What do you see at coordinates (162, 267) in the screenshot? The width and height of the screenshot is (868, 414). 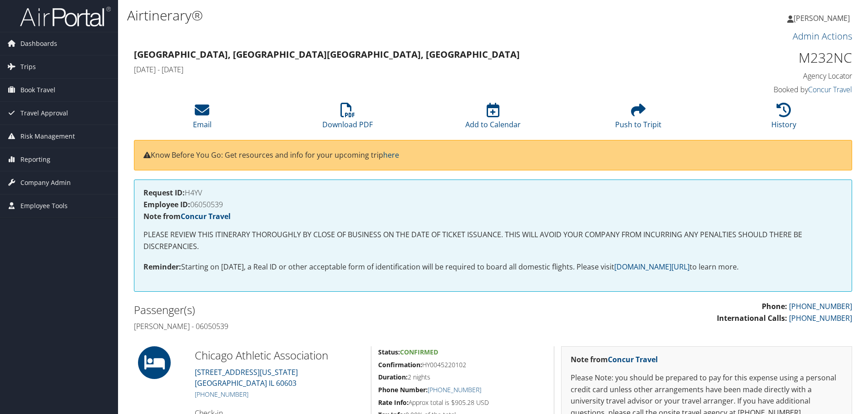 I see `strong: Reminder:` at bounding box center [162, 267].